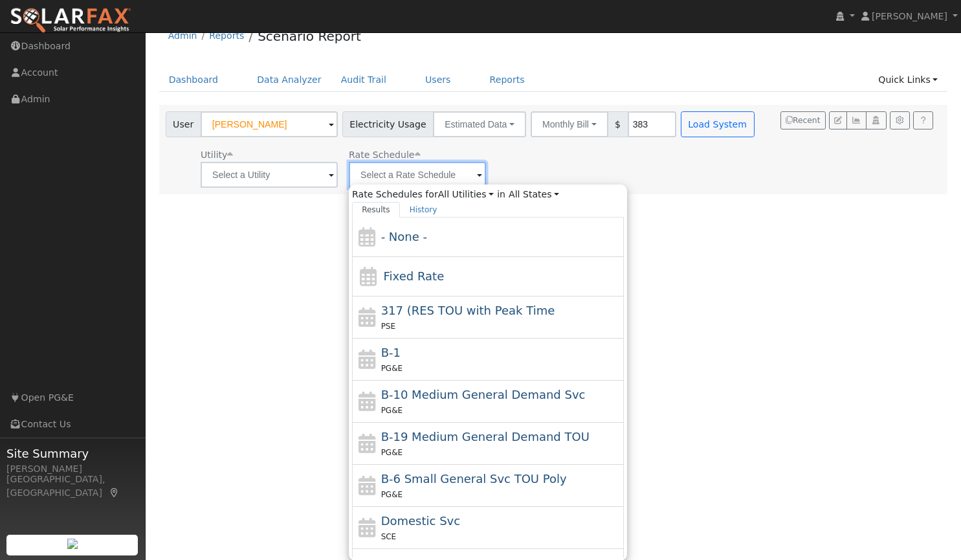 The width and height of the screenshot is (961, 560). What do you see at coordinates (309, 36) in the screenshot?
I see `a: Scenario Report` at bounding box center [309, 36].